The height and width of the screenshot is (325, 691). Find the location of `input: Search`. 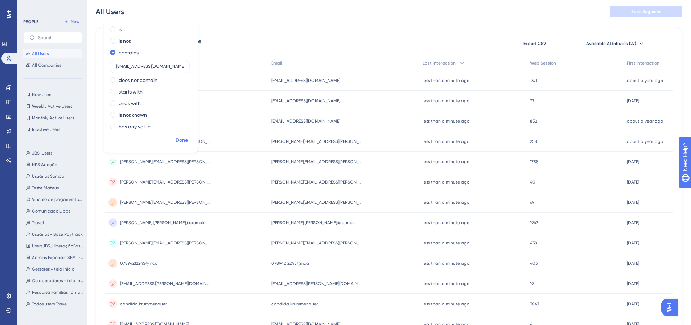

input: Search is located at coordinates (57, 38).